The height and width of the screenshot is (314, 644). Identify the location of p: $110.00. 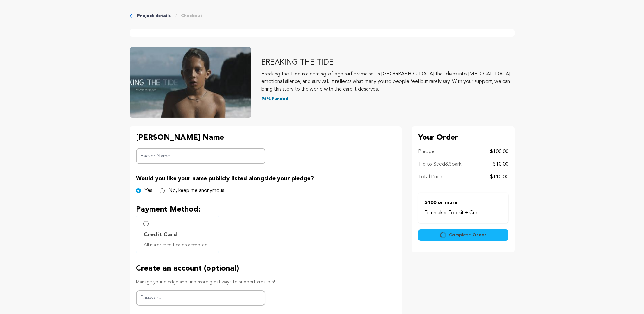
(499, 177).